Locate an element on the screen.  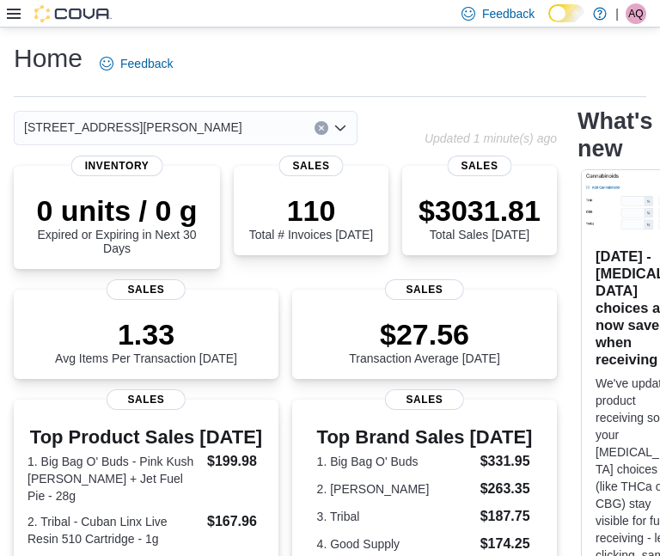
dd: $174.25 is located at coordinates (506, 544).